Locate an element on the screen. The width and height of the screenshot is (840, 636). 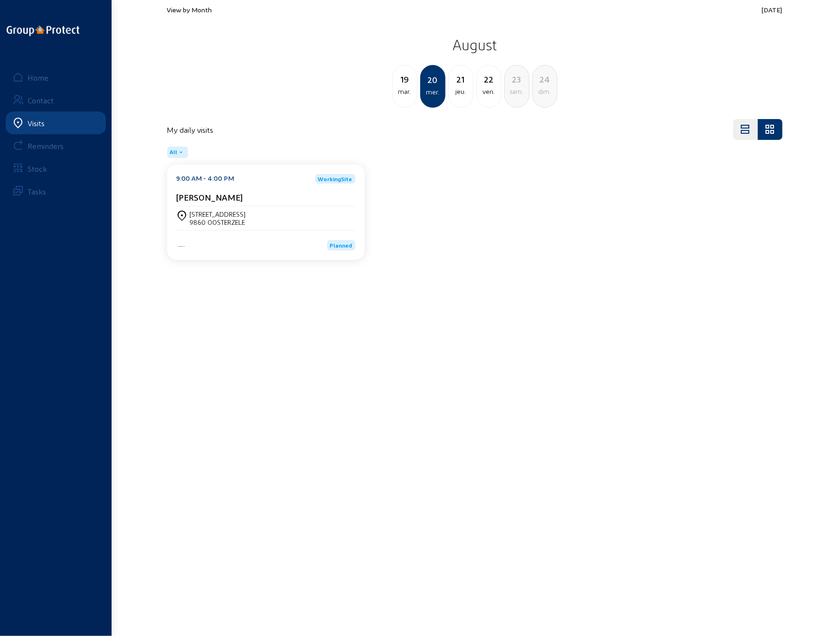
a: Tasks is located at coordinates (56, 191).